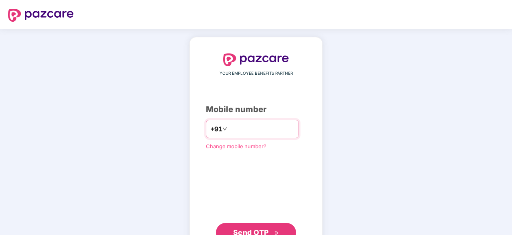  What do you see at coordinates (256, 73) in the screenshot?
I see `span: YOUR EMPLOYEE BENEFITS PARTNER` at bounding box center [256, 73].